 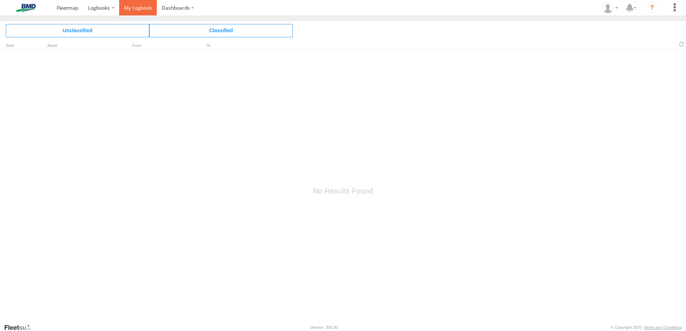 I want to click on div: © Copyright 2025 -, so click(x=646, y=328).